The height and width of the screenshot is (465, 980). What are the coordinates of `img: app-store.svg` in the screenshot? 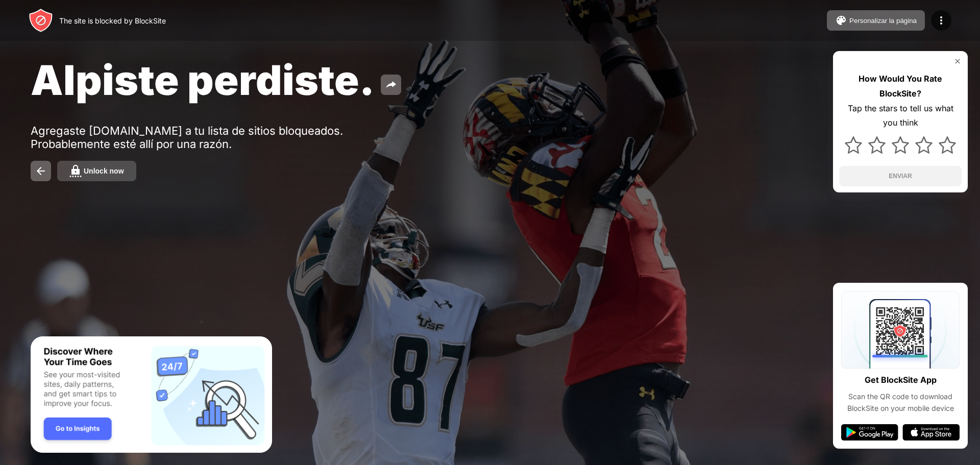 It's located at (931, 432).